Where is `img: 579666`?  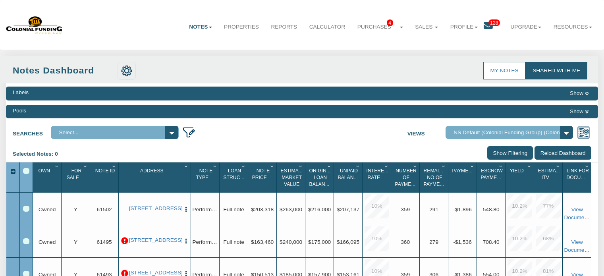
img: 579666 is located at coordinates (34, 25).